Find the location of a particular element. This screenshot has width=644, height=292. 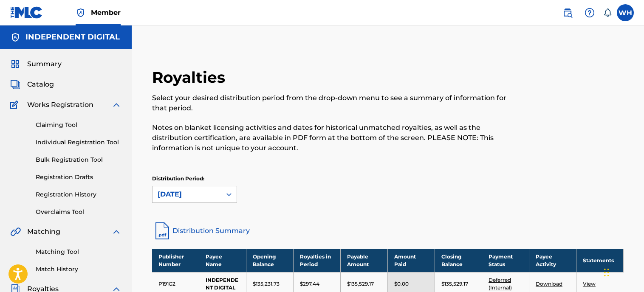

div: Widżet czatu is located at coordinates (623, 271).